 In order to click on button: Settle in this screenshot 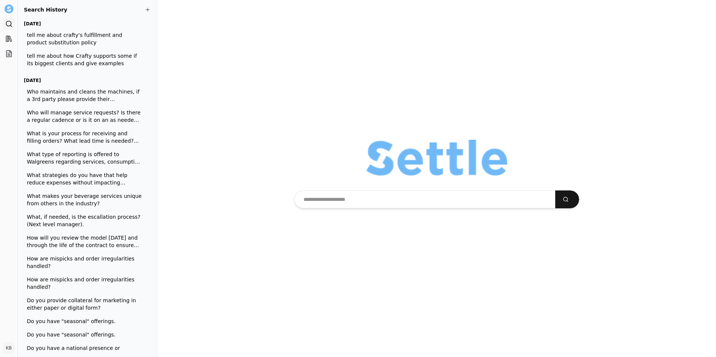, I will do `click(9, 9)`.